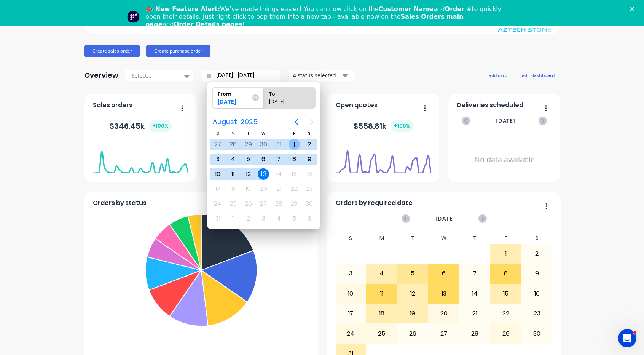 This screenshot has height=355, width=644. Describe the element at coordinates (249, 122) in the screenshot. I see `span: 2025` at that location.